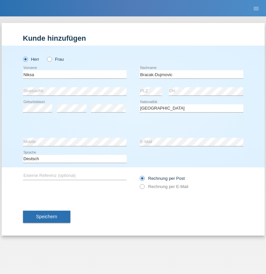 The width and height of the screenshot is (266, 274). I want to click on input: Rechnung per E-Mail, so click(142, 188).